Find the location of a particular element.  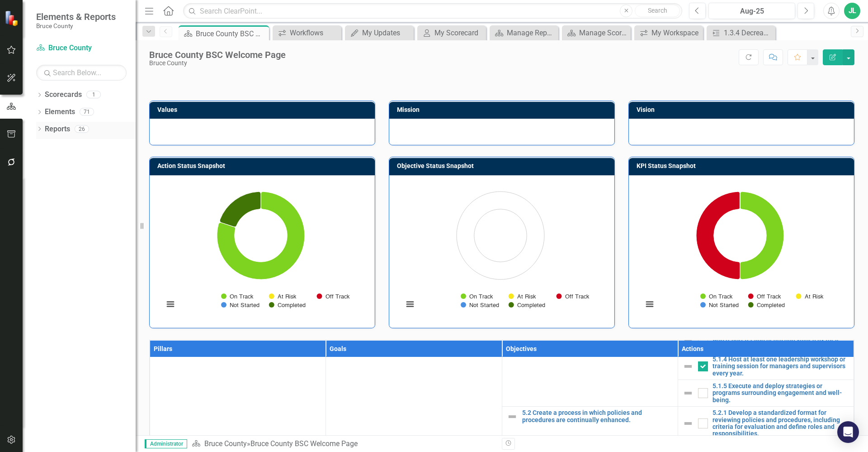

div: Workflows is located at coordinates (314, 32).